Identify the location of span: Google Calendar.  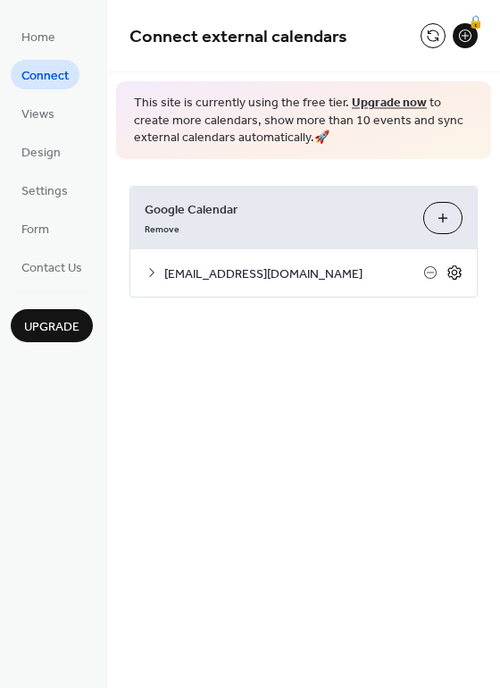
(277, 209).